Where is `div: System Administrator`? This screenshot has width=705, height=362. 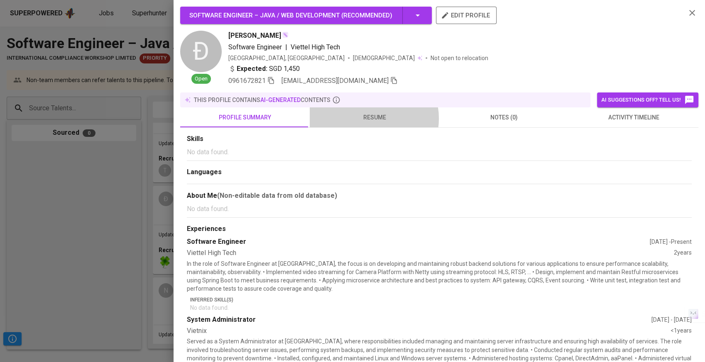
div: System Administrator is located at coordinates (419, 320).